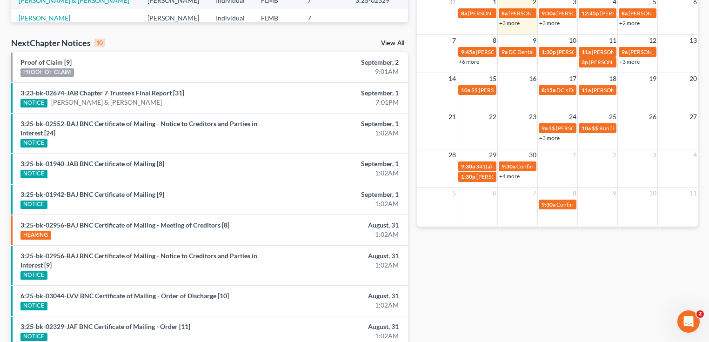 This screenshot has width=709, height=342. I want to click on span: 21, so click(452, 117).